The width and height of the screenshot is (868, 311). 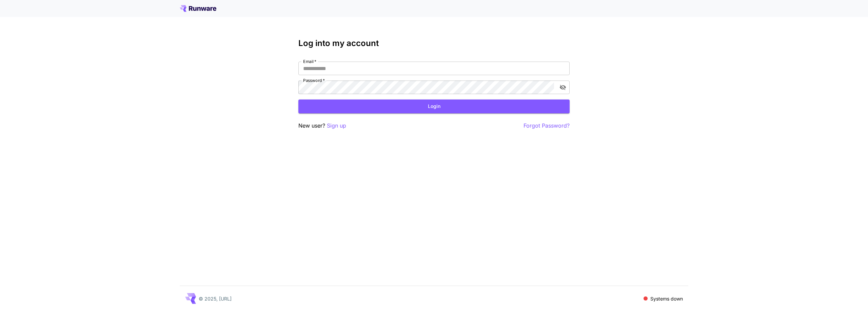 What do you see at coordinates (322, 125) in the screenshot?
I see `p: New user?` at bounding box center [322, 125].